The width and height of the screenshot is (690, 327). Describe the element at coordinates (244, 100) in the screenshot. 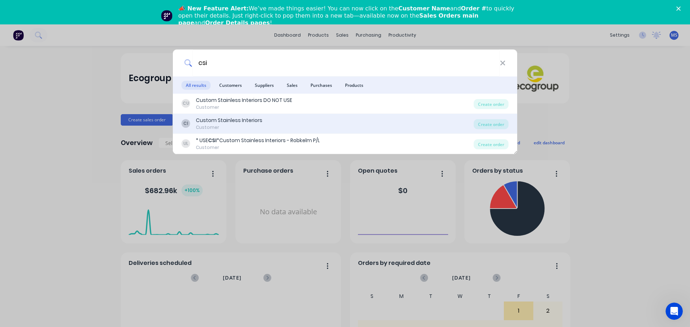

I see `div: Custom Stainless Interiors DO NOT USE` at that location.